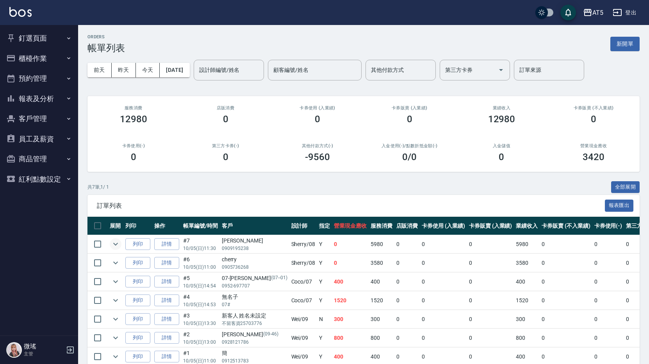 The image size is (649, 364). Describe the element at coordinates (134, 146) in the screenshot. I see `h2: 卡券使用(-)` at that location.